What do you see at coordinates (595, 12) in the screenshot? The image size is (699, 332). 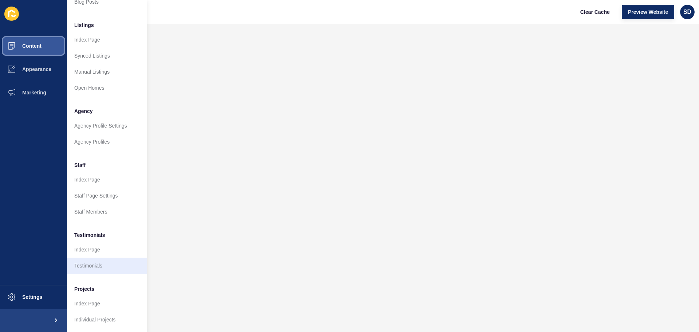 I see `button: Clear Cache` at bounding box center [595, 12].